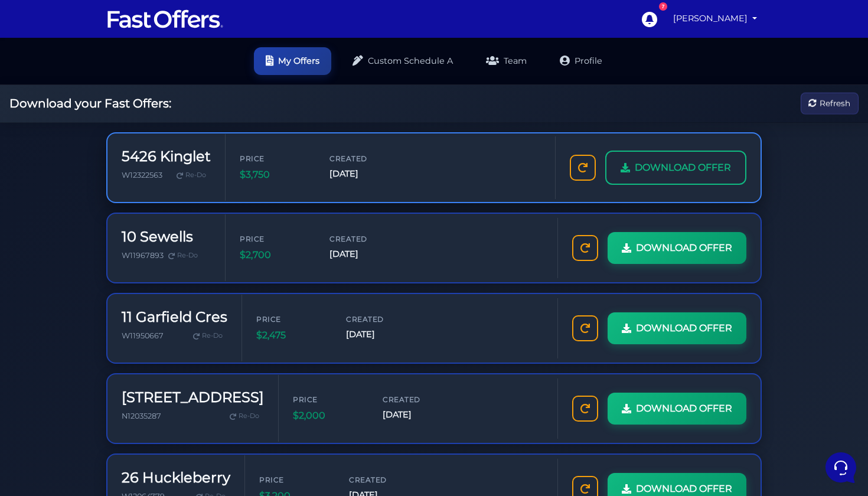 The image size is (868, 496). What do you see at coordinates (45, 401) in the screenshot?
I see `p: Home` at bounding box center [45, 401].